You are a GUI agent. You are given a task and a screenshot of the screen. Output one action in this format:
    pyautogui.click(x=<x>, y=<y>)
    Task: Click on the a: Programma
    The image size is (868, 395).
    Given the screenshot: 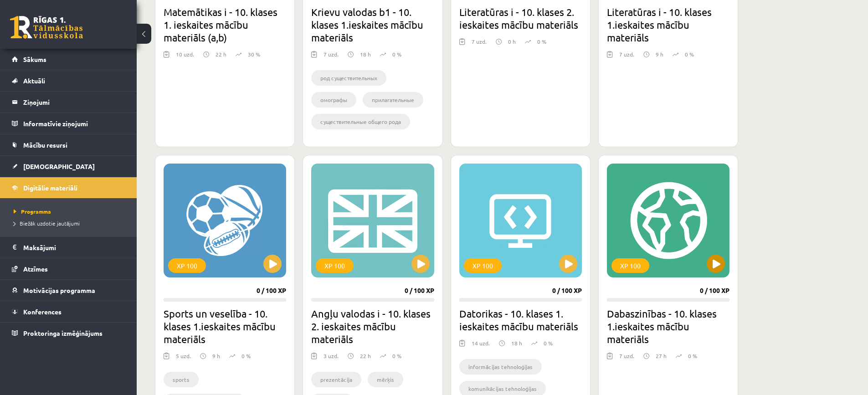 What is the action you would take?
    pyautogui.click(x=71, y=211)
    